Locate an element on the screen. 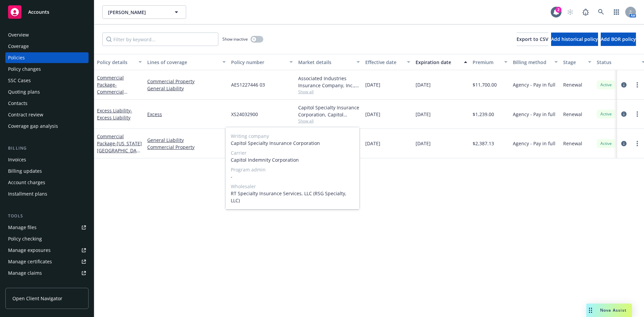  a: Policy checking is located at coordinates (47, 239).